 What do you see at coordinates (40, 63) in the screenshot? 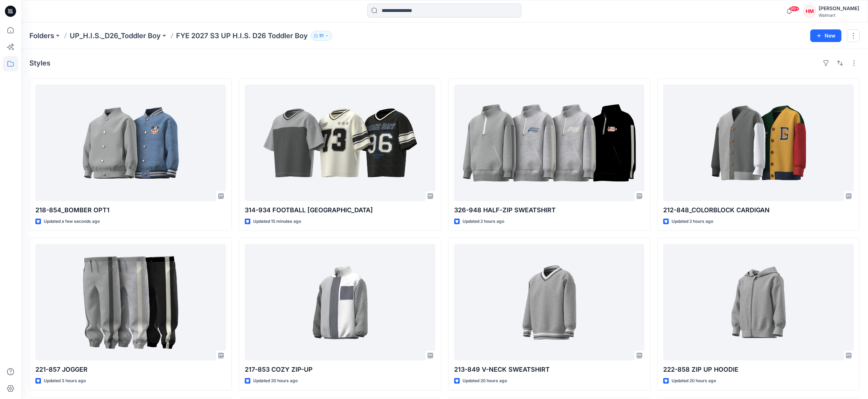
I see `h4: Styles` at bounding box center [40, 63].